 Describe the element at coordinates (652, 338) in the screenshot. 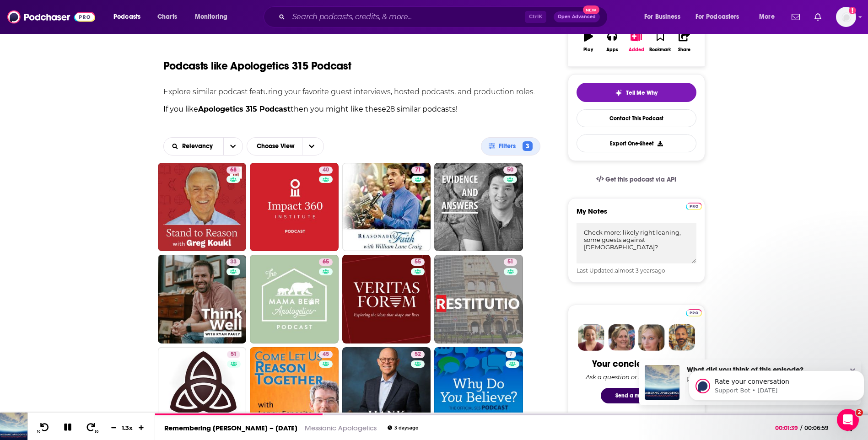

I see `img: Jules Profile` at that location.